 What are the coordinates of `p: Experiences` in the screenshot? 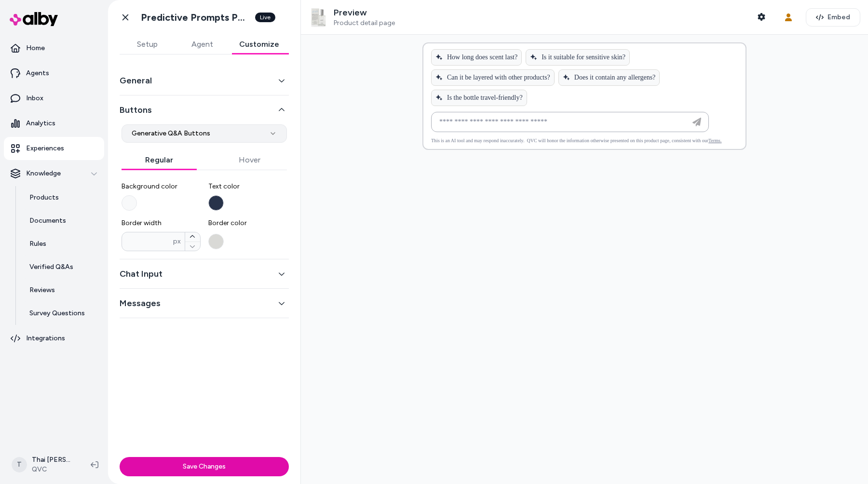 It's located at (45, 148).